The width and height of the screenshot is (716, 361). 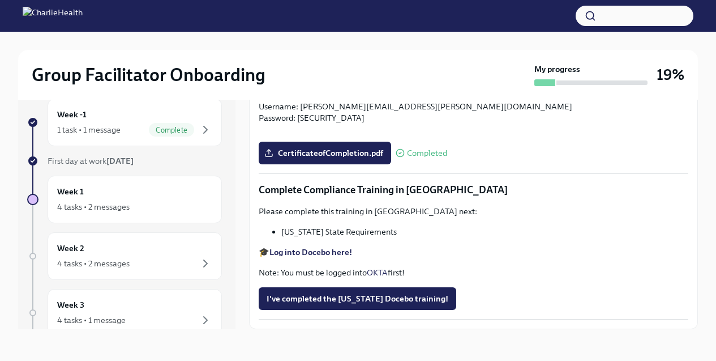 I want to click on a: OKTA, so click(x=377, y=272).